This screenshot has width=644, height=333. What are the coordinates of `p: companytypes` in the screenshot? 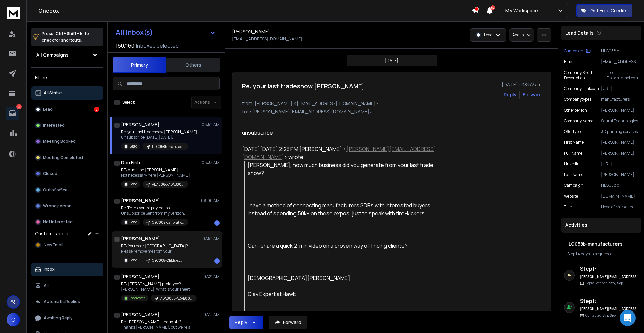 It's located at (578, 99).